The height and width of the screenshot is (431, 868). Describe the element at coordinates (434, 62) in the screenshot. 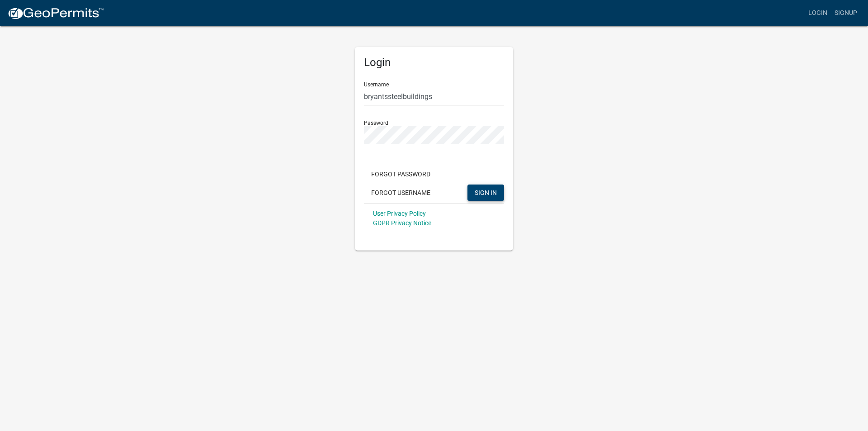

I see `h5: Login` at that location.